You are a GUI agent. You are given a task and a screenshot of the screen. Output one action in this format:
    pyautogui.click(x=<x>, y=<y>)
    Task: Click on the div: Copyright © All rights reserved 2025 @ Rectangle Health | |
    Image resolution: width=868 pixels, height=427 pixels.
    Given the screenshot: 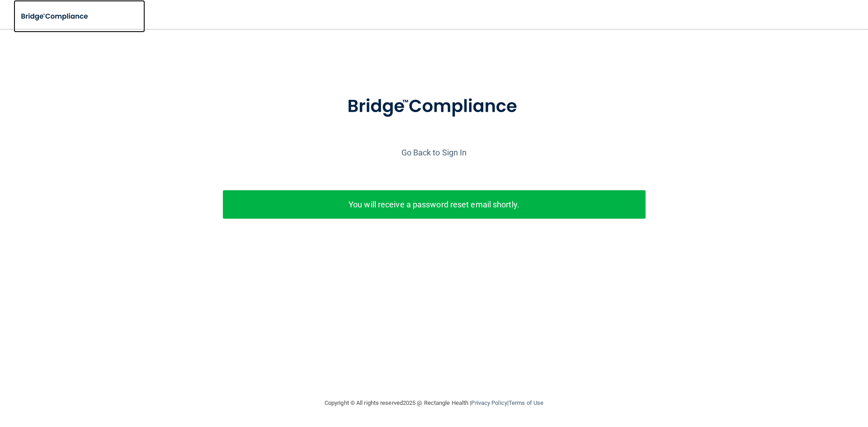 What is the action you would take?
    pyautogui.click(x=434, y=403)
    